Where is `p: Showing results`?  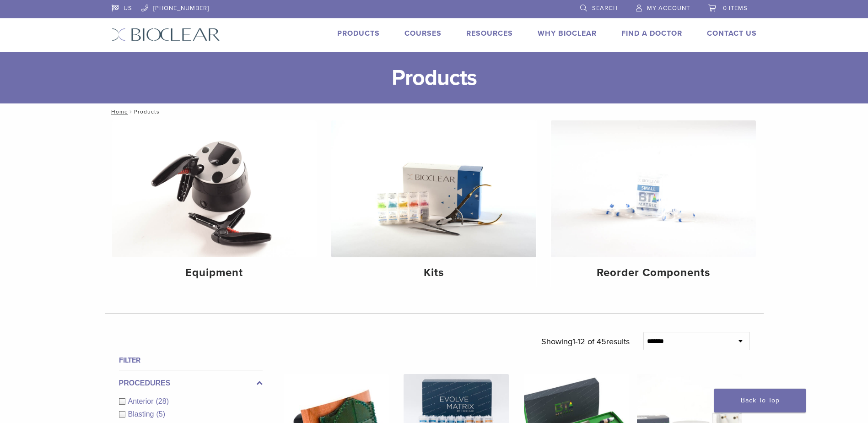 p: Showing results is located at coordinates (586, 342).